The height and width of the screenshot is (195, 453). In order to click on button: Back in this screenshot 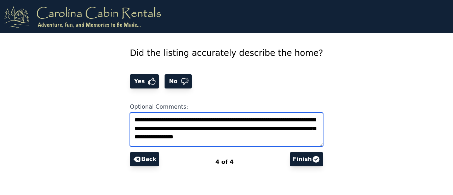, I will do `click(144, 159)`.